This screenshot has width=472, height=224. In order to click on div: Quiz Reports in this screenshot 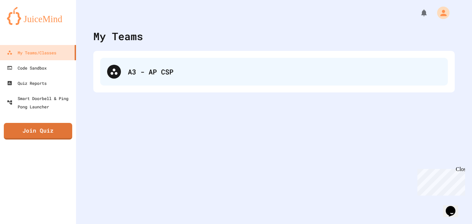, I will do `click(27, 83)`.